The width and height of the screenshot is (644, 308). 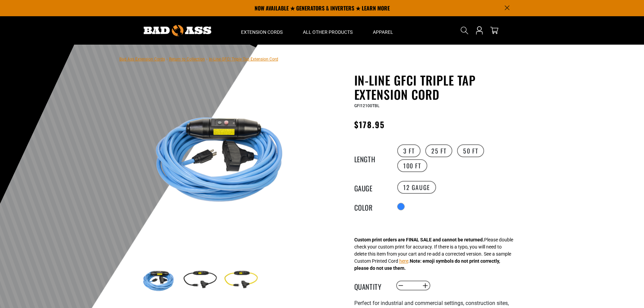 I want to click on legend: Color, so click(x=371, y=206).